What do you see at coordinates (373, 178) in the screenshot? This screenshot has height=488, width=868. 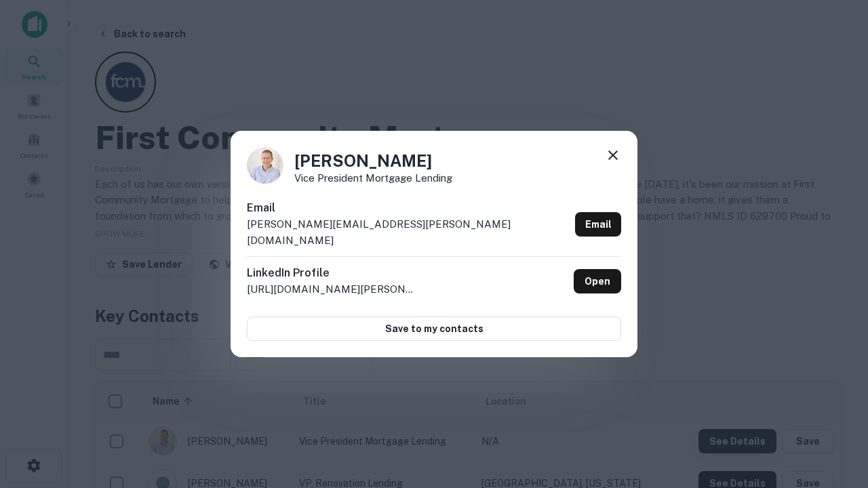 I see `p: Vice President Mortgage Lending` at bounding box center [373, 178].